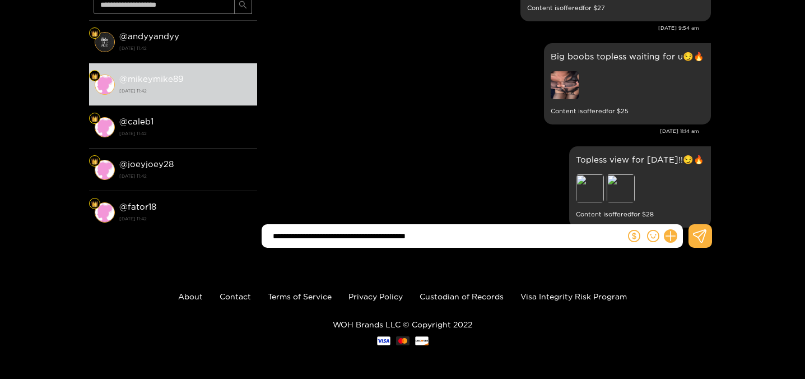 This screenshot has height=379, width=805. I want to click on p: Big boobs topless waiting for u😏🔥, so click(628, 56).